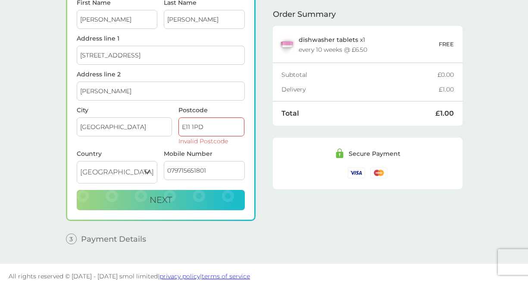  What do you see at coordinates (161, 74) in the screenshot?
I see `label: Address line 2` at bounding box center [161, 74].